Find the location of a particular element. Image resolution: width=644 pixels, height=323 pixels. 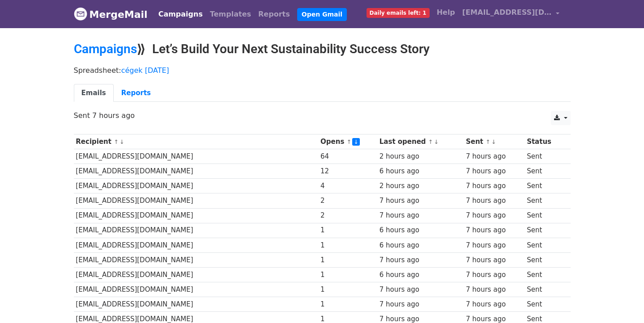

span: Daily emails left: 1 is located at coordinates (398, 13).